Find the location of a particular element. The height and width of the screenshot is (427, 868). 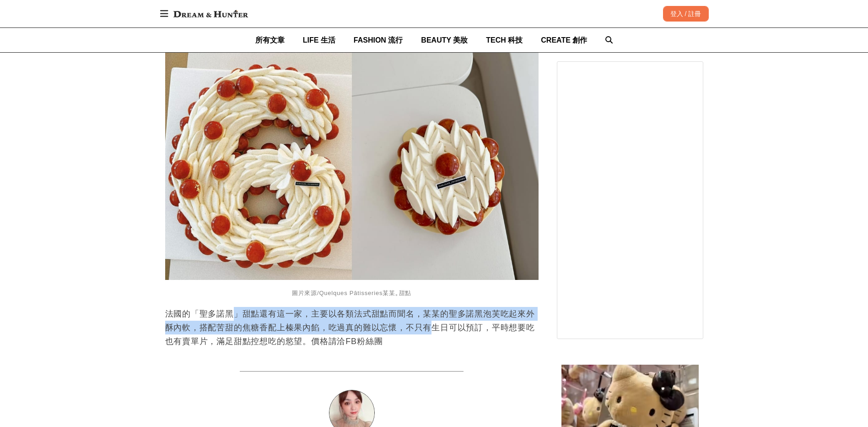

p: 法國的「聖多諾黑」甜點還有這一家，主要以各類法式甜點而聞名，某某的聖多諾黑泡芙吃起來外酥內軟，搭配苦甜的焦糖香配上榛果內餡，吃過真的難以忘懷，不只有生日可以預訂，平時想要吃也有賣單片，滿足甜點控... is located at coordinates (352, 327).